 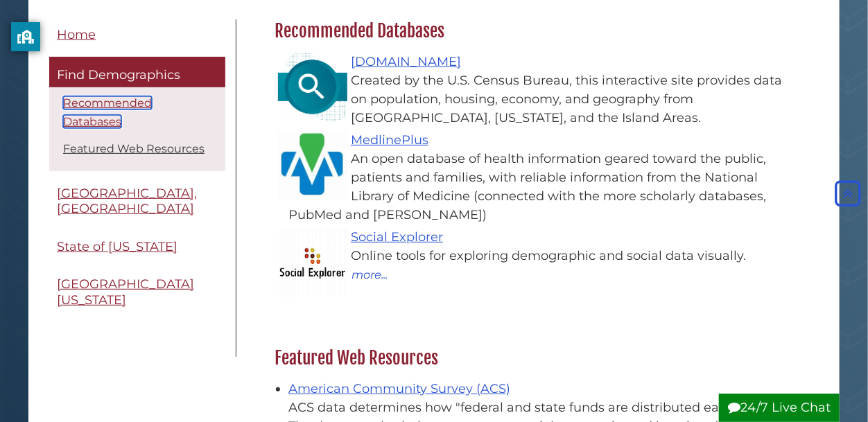 I want to click on h2: Recommended Databases, so click(x=532, y=31).